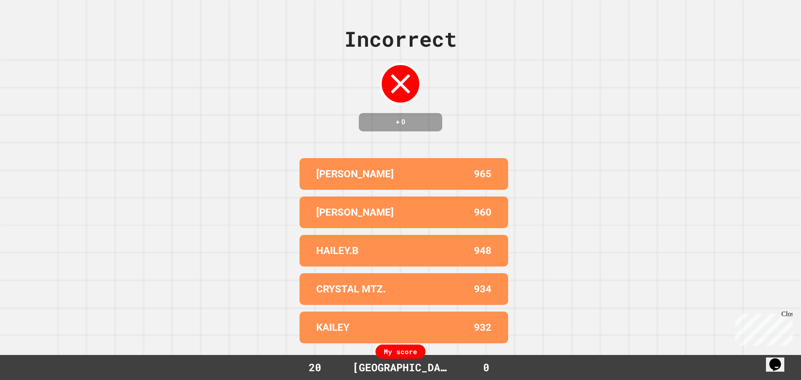 This screenshot has width=801, height=380. I want to click on p: 932, so click(483, 327).